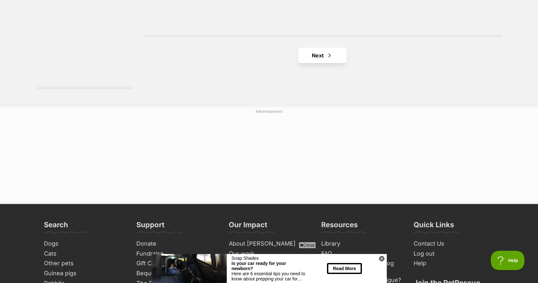  What do you see at coordinates (84, 264) in the screenshot?
I see `a: Other pets` at bounding box center [84, 264].